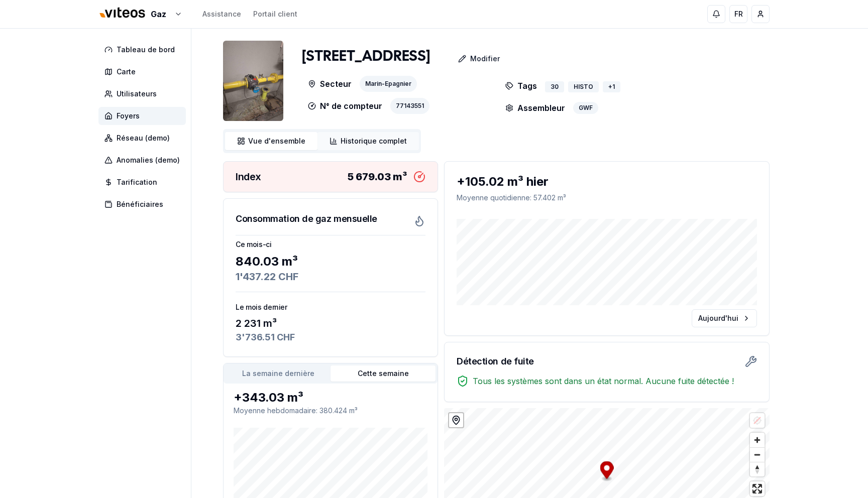 Image resolution: width=868 pixels, height=498 pixels. What do you see at coordinates (758, 469) in the screenshot?
I see `button: Reset bearing to north` at bounding box center [758, 469].